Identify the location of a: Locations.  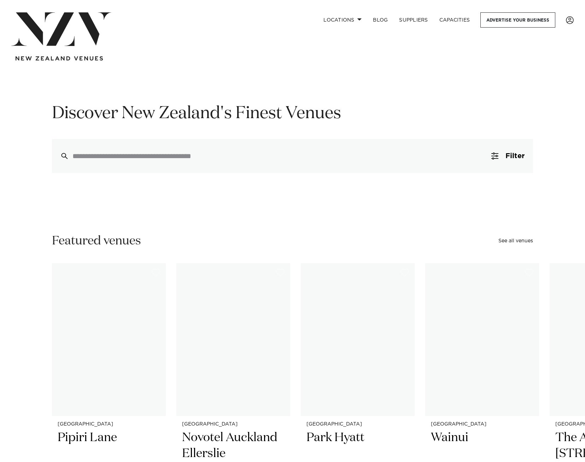
(343, 20).